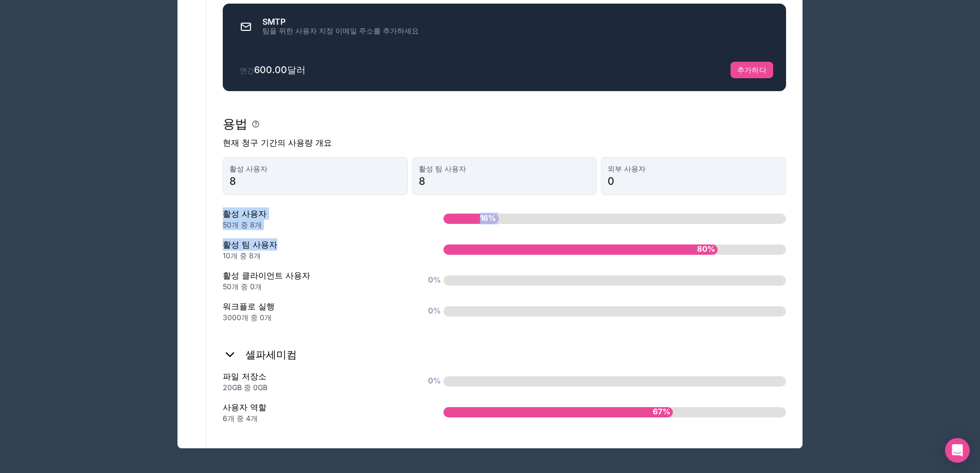 The image size is (980, 473). What do you see at coordinates (957, 450) in the screenshot?
I see `div: 인터콤 메신저 열기` at bounding box center [957, 450].